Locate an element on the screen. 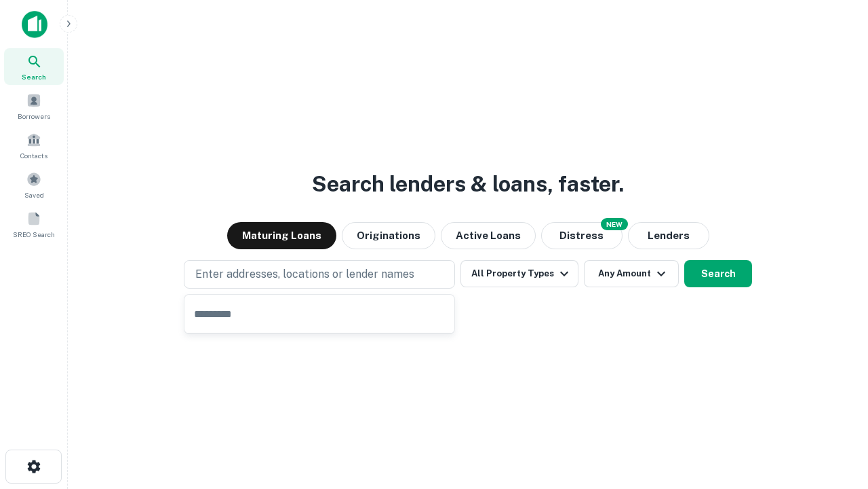  button: Lenders is located at coordinates (669, 236).